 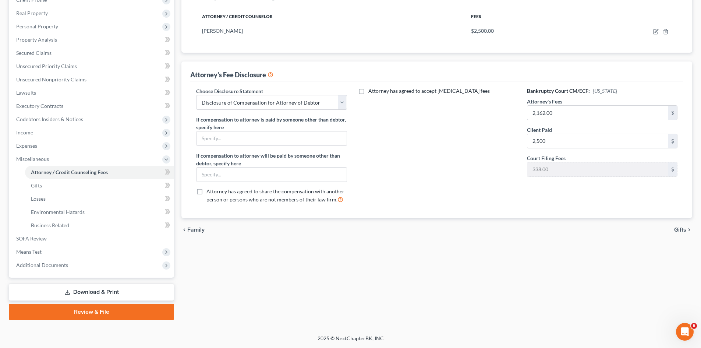 What do you see at coordinates (193, 230) in the screenshot?
I see `button: chevron_left Family` at bounding box center [193, 230].